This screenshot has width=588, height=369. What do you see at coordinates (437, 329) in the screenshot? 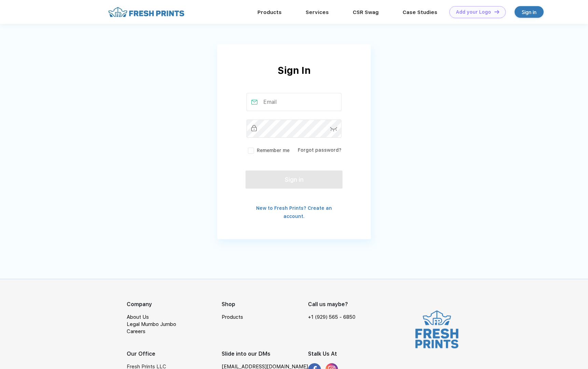
I see `img: logo` at bounding box center [437, 329].